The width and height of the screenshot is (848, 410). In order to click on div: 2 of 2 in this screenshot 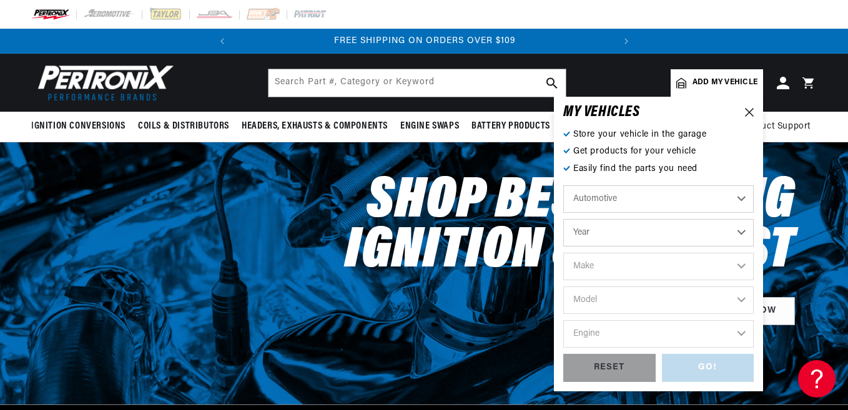, I will do `click(425, 41)`.